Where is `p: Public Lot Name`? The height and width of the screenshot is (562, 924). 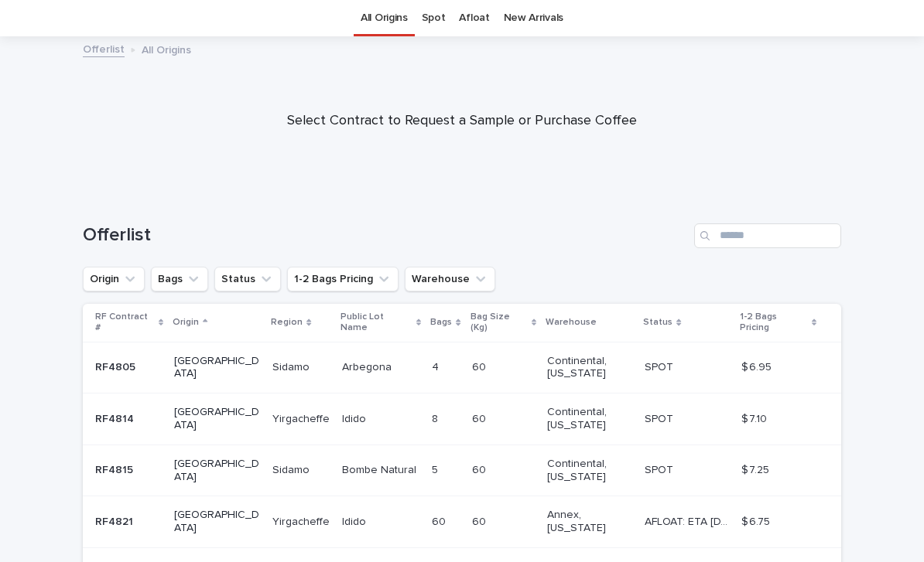 p: Public Lot Name is located at coordinates (376, 322).